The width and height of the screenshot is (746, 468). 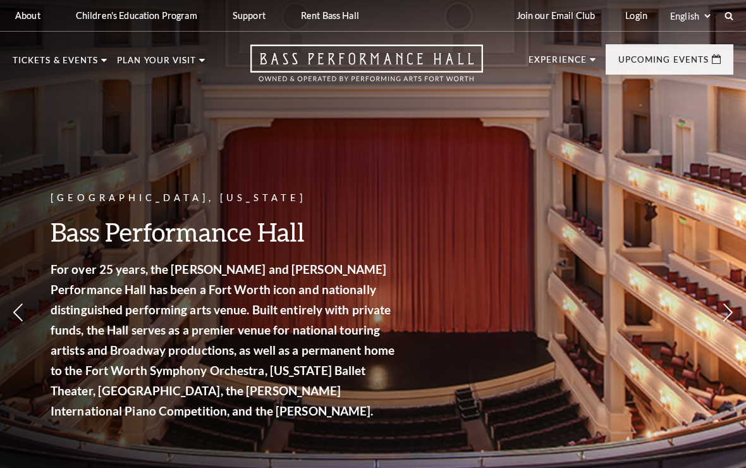 What do you see at coordinates (330, 15) in the screenshot?
I see `p: Rent Bass Hall` at bounding box center [330, 15].